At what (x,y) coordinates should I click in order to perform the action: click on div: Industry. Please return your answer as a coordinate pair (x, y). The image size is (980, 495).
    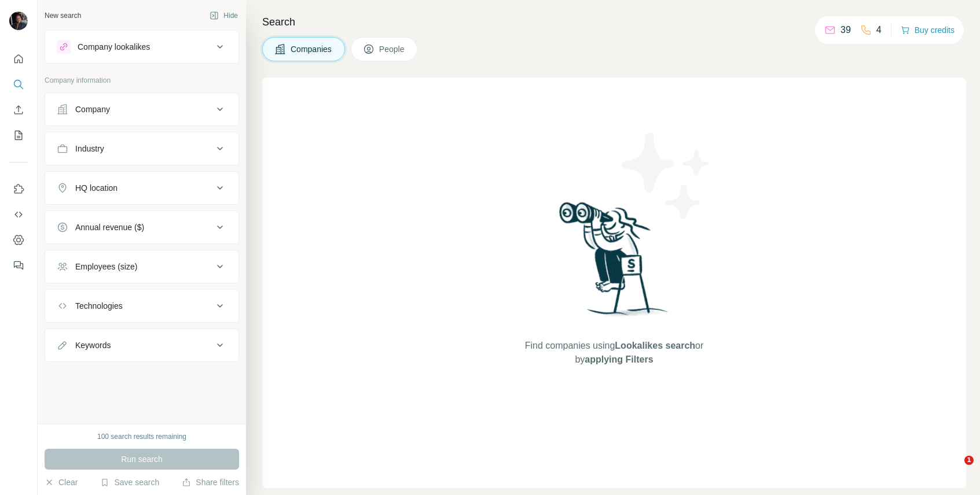
    Looking at the image, I should click on (90, 149).